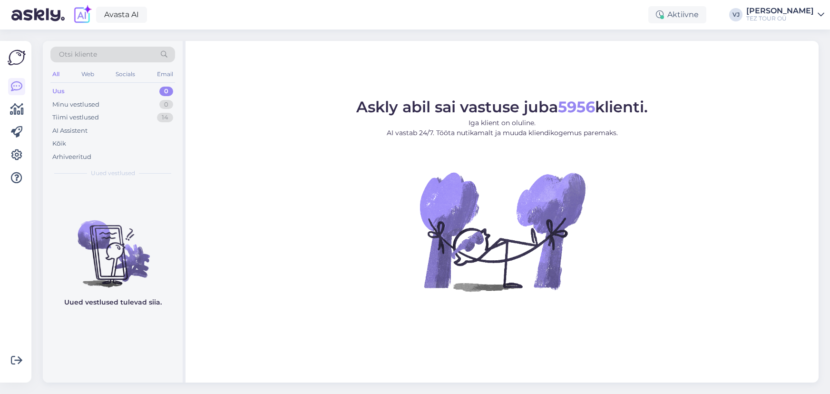 This screenshot has height=394, width=830. What do you see at coordinates (678, 15) in the screenshot?
I see `div: Aktiivne` at bounding box center [678, 15].